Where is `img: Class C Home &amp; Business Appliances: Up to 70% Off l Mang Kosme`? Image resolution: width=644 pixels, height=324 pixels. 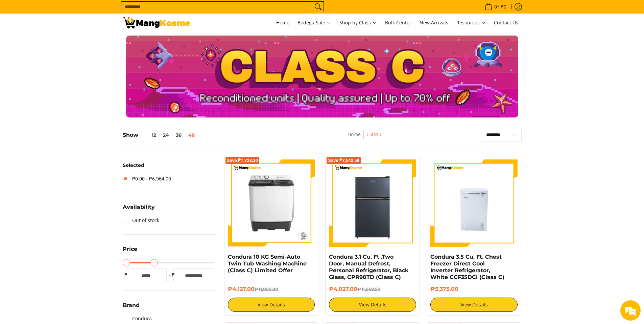
img: Class C Home &amp; Business Appliances: Up to 70% Off l Mang Kosme is located at coordinates (157, 23).